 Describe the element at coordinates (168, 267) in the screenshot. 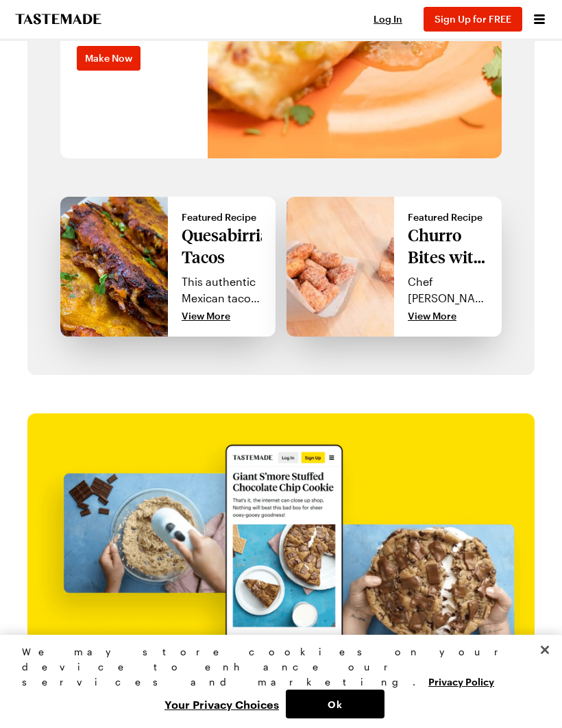

I see `a: Featured RecipeQuesabirria TacosThis authentic Mexican taco recipe will quickly become a weeknigh...` at that location.